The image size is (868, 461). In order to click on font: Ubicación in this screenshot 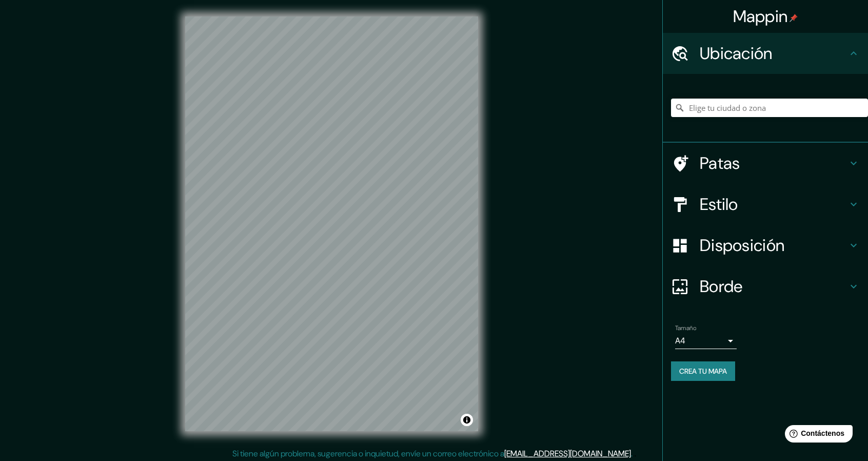, I will do `click(736, 53)`.